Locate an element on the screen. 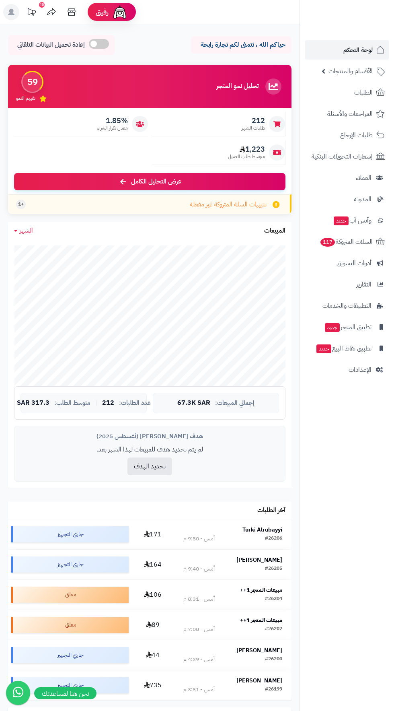  div: أمس - 9:50 م is located at coordinates (199, 539).